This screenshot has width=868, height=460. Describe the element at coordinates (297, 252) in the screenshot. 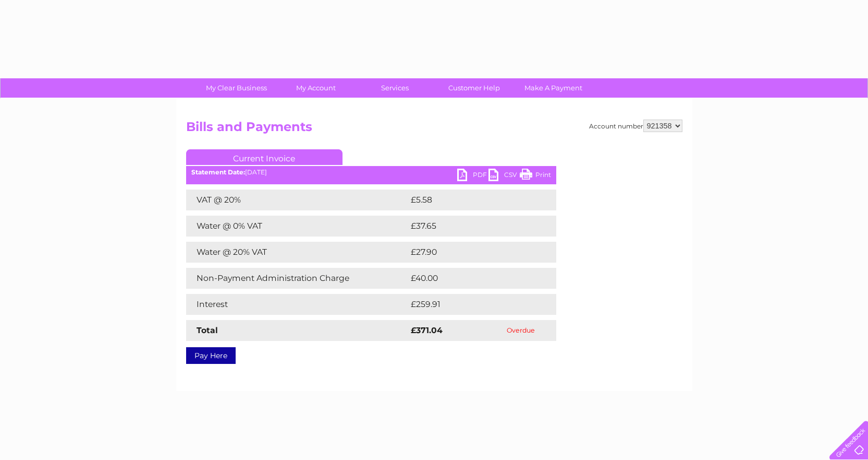

I see `td: Water @ 20% VAT` at that location.